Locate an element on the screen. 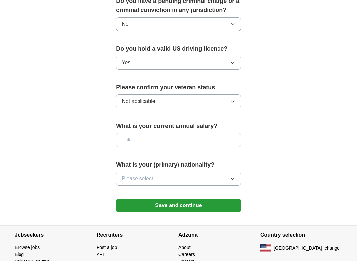 This screenshot has height=261, width=357. a: Browse jobs is located at coordinates (27, 247).